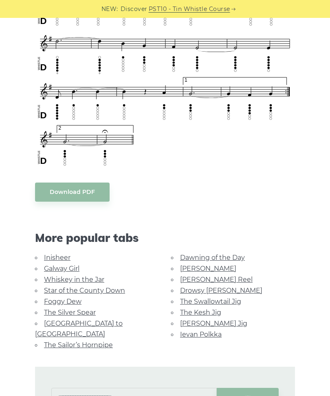  I want to click on span: Discover, so click(134, 9).